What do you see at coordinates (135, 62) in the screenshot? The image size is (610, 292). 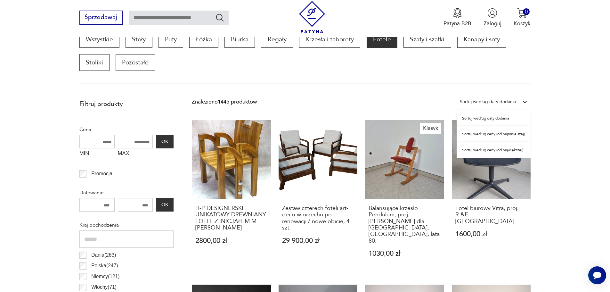 I see `p: Pozostałe` at bounding box center [135, 62].